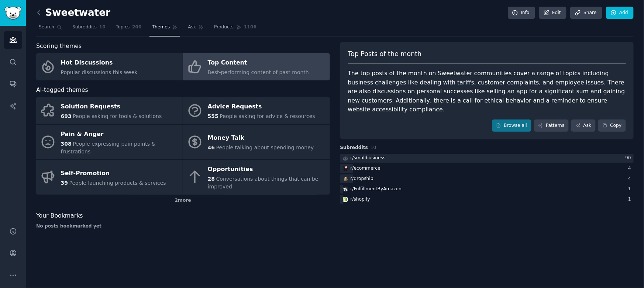 This screenshot has height=288, width=644. I want to click on a: ecommercer/ecommerce4, so click(487, 168).